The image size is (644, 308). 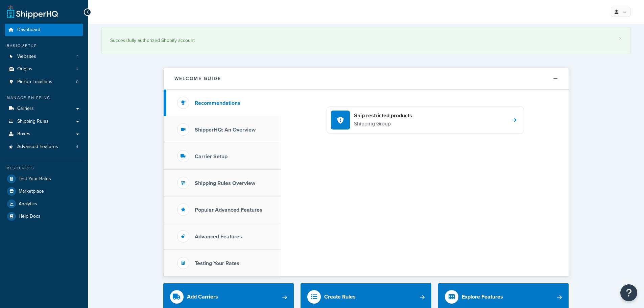 What do you see at coordinates (44, 191) in the screenshot?
I see `li: Marketplace` at bounding box center [44, 191].